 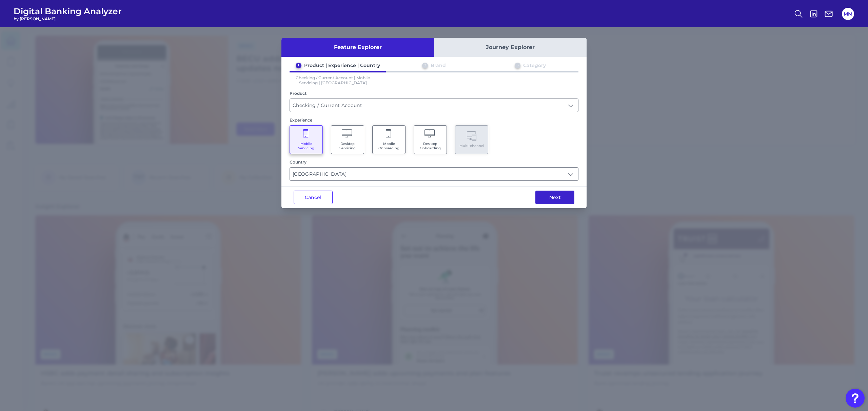 I want to click on div: Brand, so click(x=438, y=65).